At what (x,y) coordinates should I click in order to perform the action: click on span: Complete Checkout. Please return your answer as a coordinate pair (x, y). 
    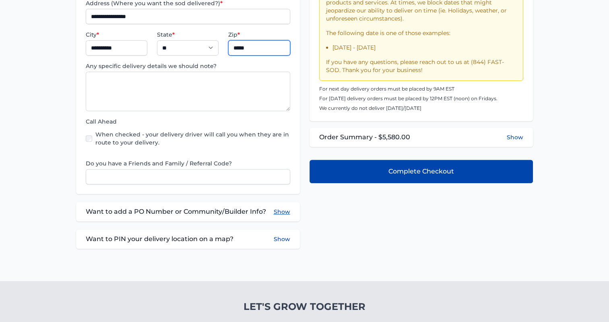
    Looking at the image, I should click on (421, 171).